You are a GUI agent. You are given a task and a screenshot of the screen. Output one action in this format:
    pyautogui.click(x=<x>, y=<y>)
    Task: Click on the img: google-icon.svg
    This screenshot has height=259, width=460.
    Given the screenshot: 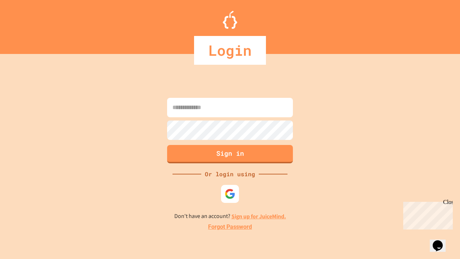 What is the action you would take?
    pyautogui.click(x=230, y=194)
    